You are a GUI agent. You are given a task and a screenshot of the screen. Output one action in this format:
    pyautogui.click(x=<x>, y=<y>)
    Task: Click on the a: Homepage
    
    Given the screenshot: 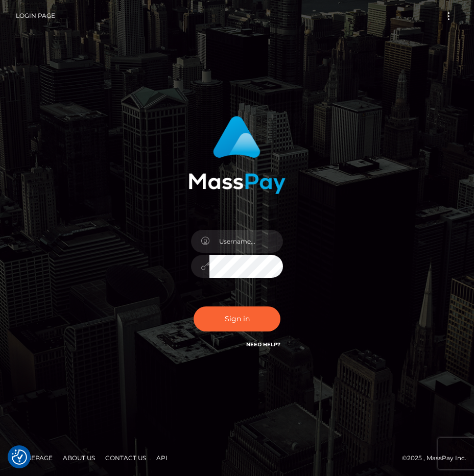 What is the action you would take?
    pyautogui.click(x=34, y=458)
    